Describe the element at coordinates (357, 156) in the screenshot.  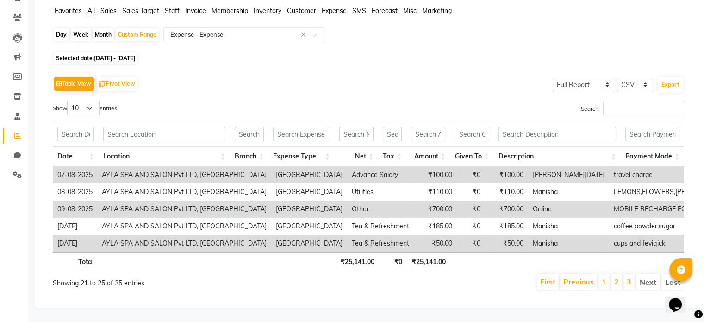
I see `th: Net: activate to sort column ascending` at that location.